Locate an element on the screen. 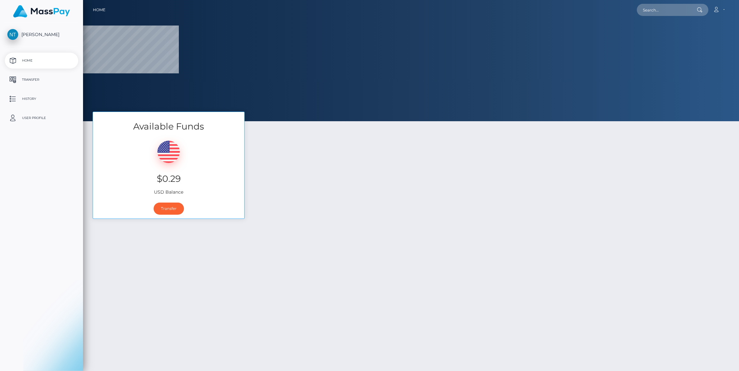 This screenshot has width=739, height=371. div: USD Balance is located at coordinates (169, 166).